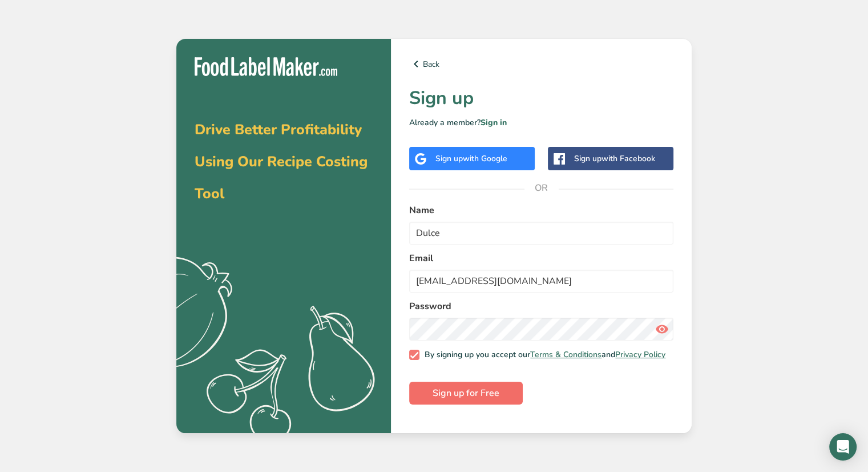  I want to click on a: Back, so click(541, 64).